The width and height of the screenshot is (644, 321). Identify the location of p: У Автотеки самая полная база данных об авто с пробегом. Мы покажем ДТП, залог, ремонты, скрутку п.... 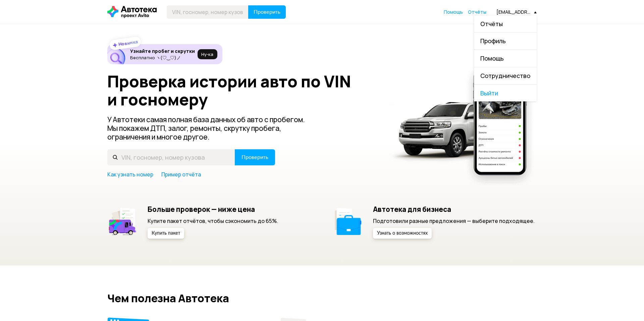
(212, 128).